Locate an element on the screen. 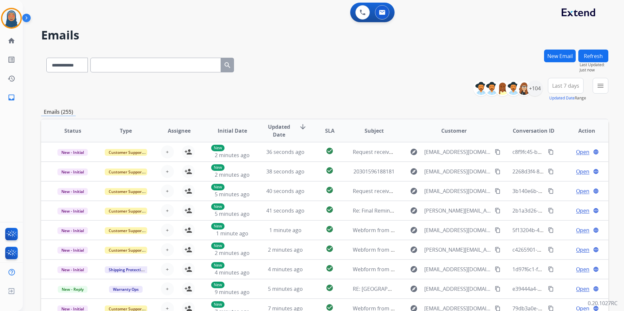 The image size is (624, 311). span: c8f9fc45-bc34-4acd-a524-ae3bb3840299 is located at coordinates (561, 152).